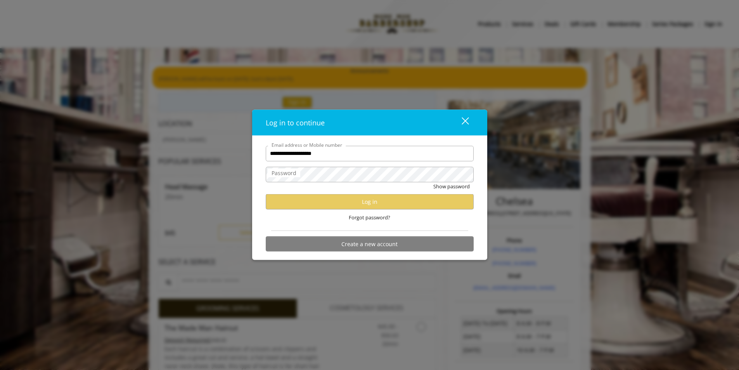  What do you see at coordinates (452, 186) in the screenshot?
I see `button: Show password` at bounding box center [452, 186].